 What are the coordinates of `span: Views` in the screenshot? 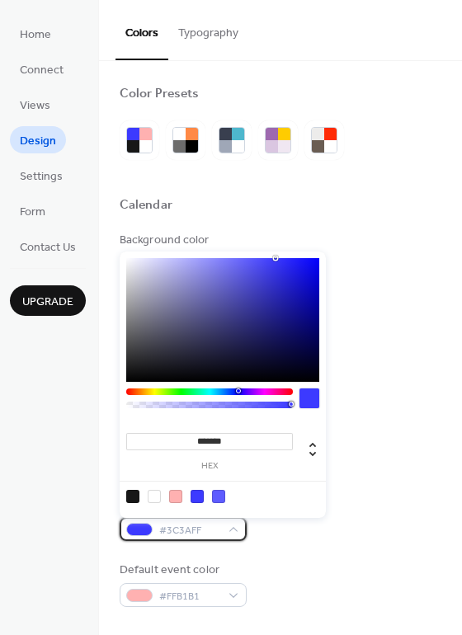 It's located at (35, 106).